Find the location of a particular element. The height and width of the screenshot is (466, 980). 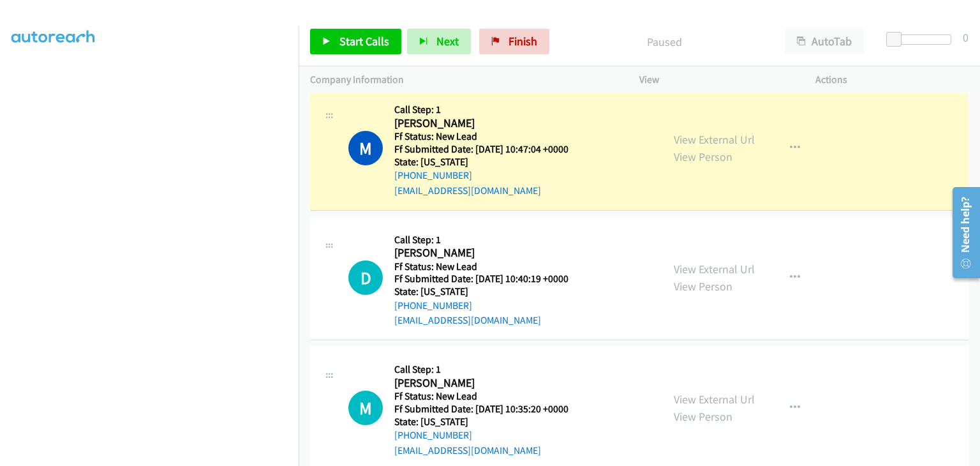

a: Finish is located at coordinates (515, 41).